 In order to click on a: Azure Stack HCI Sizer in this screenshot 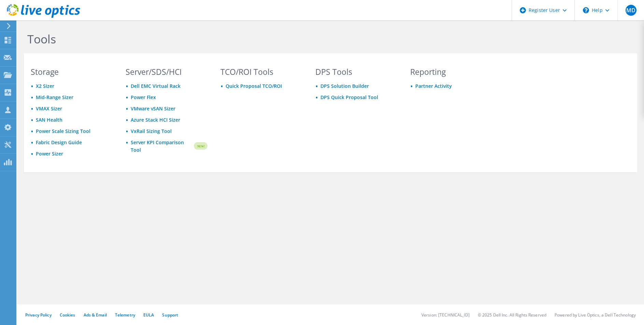, I will do `click(155, 120)`.